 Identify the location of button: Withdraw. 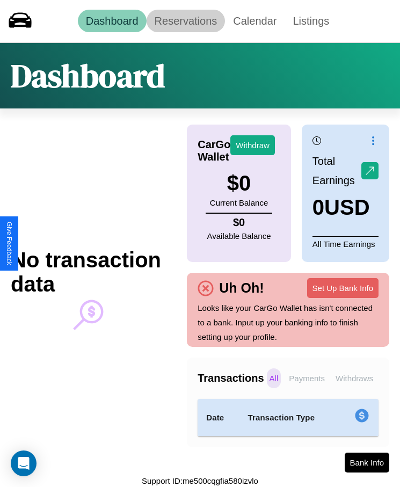
(252, 145).